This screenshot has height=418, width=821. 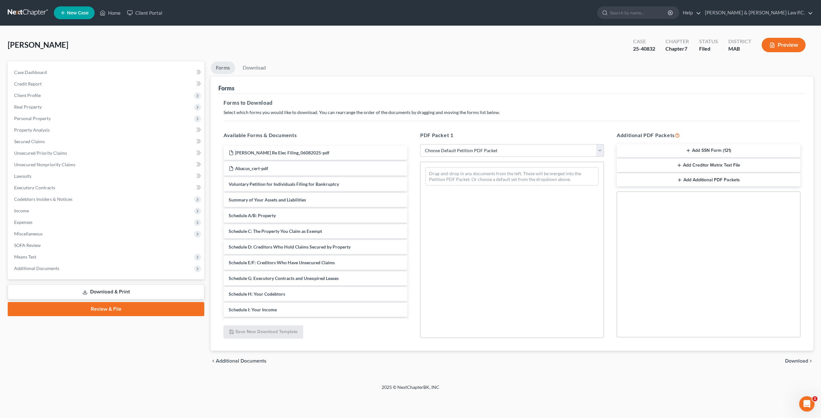 I want to click on span: Income, so click(x=21, y=211).